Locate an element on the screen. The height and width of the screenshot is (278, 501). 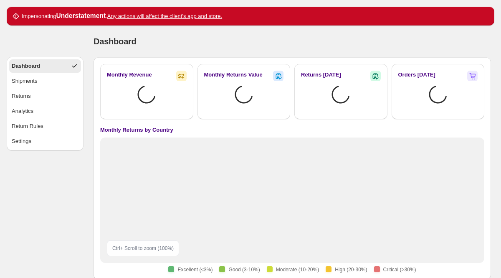
button: Analytics is located at coordinates (45, 111).